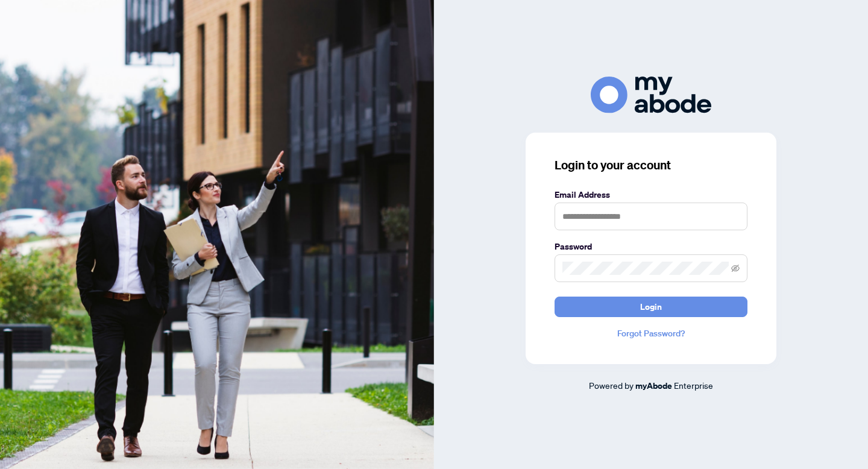 The image size is (868, 469). What do you see at coordinates (651, 165) in the screenshot?
I see `h3: Login to your account` at bounding box center [651, 165].